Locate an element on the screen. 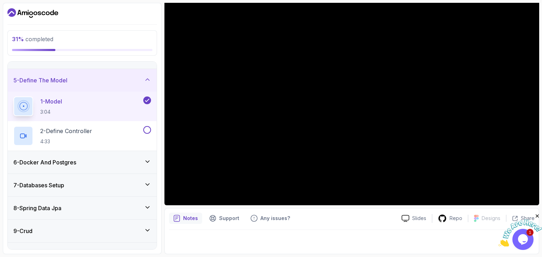  button: Support button is located at coordinates (224, 219).